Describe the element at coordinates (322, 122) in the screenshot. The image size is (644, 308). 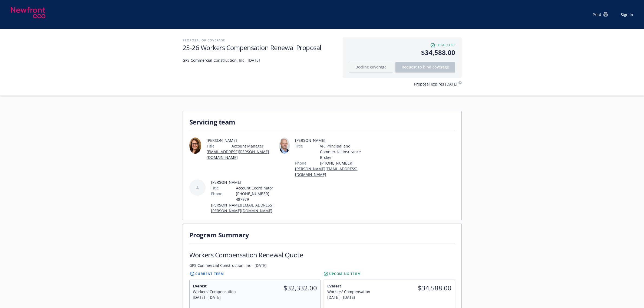
I see `h1: Servicing team` at that location.